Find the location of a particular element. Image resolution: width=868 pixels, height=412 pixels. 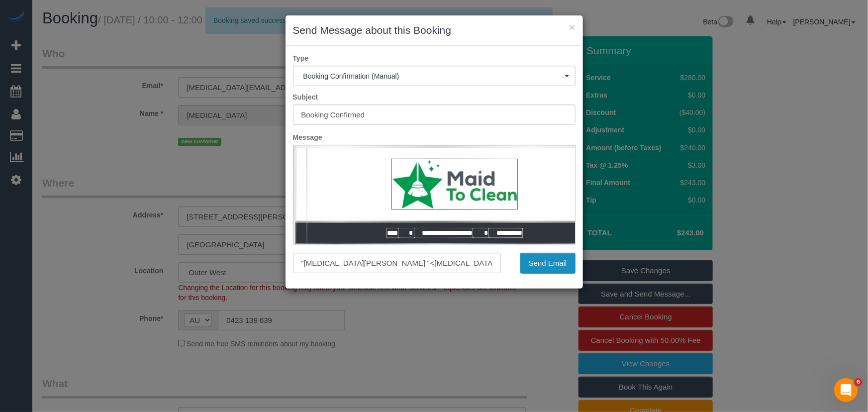

label: Subject is located at coordinates (434, 97).